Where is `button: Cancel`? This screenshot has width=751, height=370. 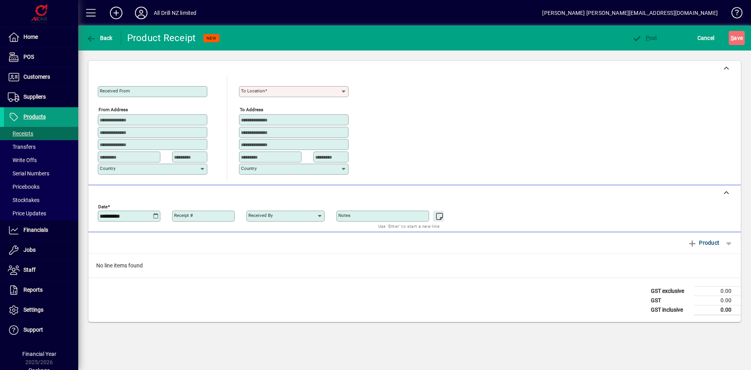
button: Cancel is located at coordinates (706, 38).